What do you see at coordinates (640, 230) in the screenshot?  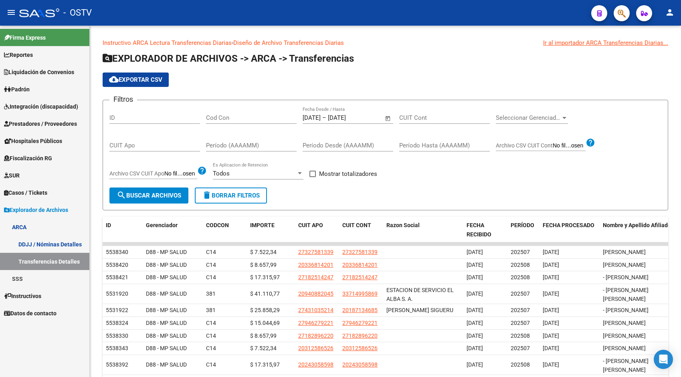 I see `datatable-header-cell: Nombre y Apellido Afiliado` at bounding box center [640, 230].